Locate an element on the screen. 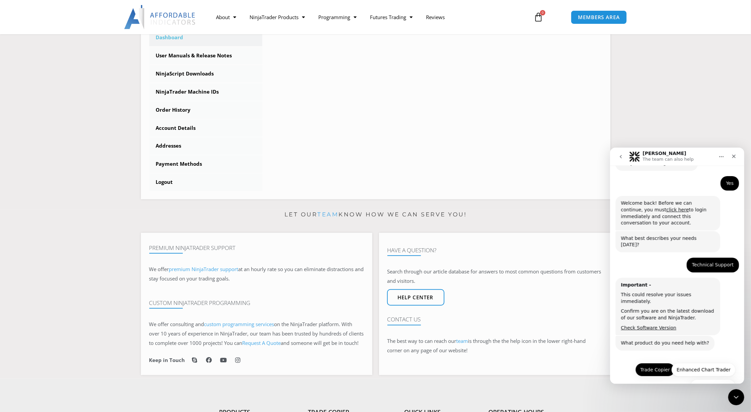 This screenshot has width=751, height=412. span: at an hourly rate so you can eliminate distractions and stay focused on your trading goals. is located at coordinates (256, 274).